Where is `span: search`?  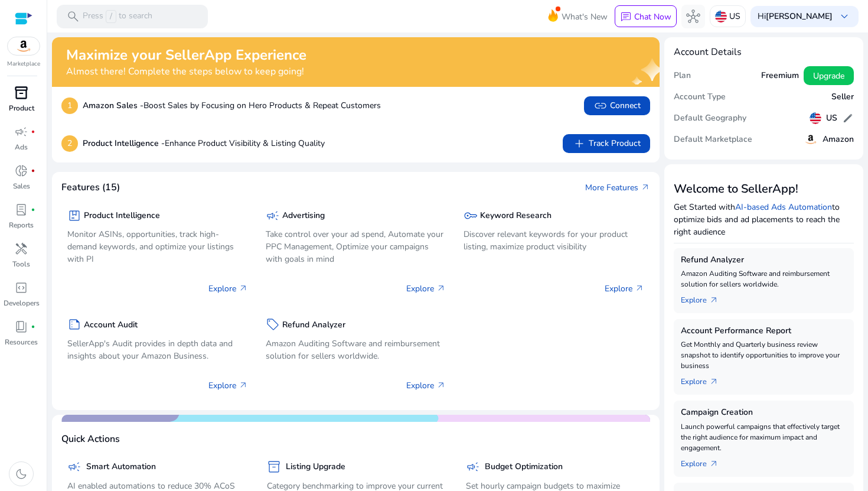
span: search is located at coordinates (74, 17).